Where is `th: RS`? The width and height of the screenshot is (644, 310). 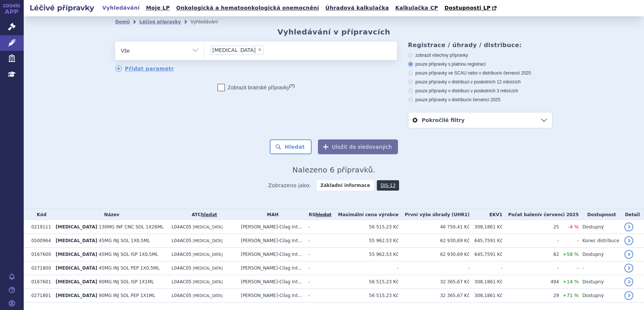 th: RS is located at coordinates (318, 215).